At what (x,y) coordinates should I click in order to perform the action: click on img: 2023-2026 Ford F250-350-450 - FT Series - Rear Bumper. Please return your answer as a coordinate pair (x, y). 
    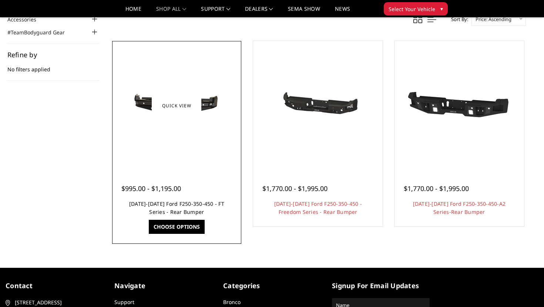
    Looking at the image, I should click on (176, 106).